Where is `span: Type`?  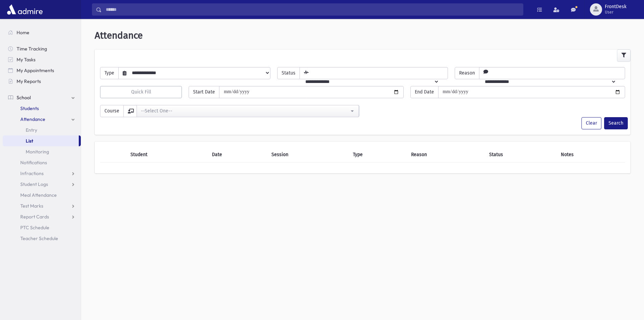 span: Type is located at coordinates (109, 73).